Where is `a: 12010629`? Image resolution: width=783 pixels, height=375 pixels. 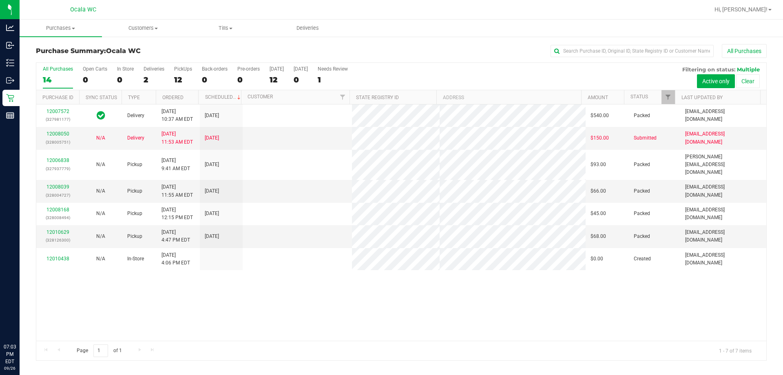
a: 12010629 is located at coordinates (58, 232).